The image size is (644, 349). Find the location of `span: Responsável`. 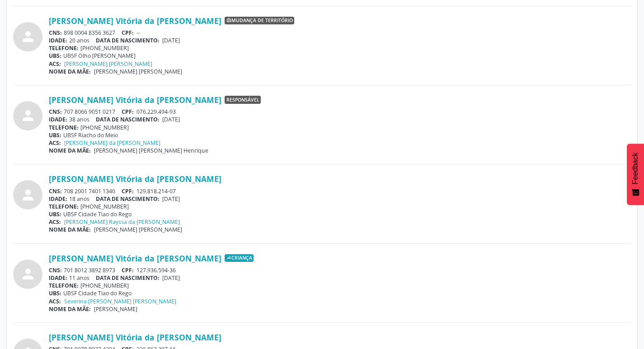

span: Responsável is located at coordinates (243, 100).